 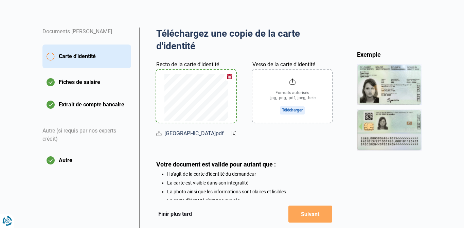 What do you see at coordinates (87, 105) in the screenshot?
I see `button: Extrait de compte bancaire` at bounding box center [87, 105].